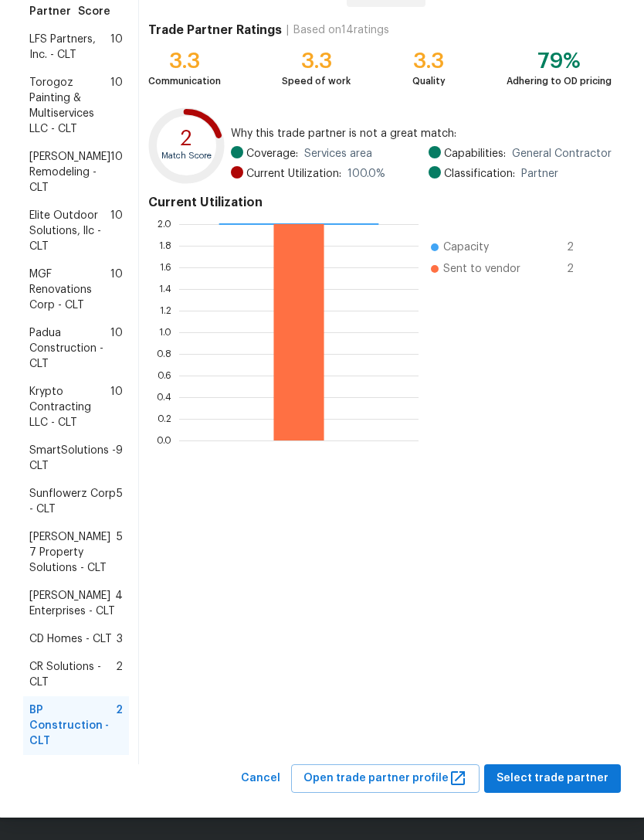 Image resolution: width=644 pixels, height=840 pixels. What do you see at coordinates (165, 332) in the screenshot?
I see `text: 1.0` at bounding box center [165, 332].